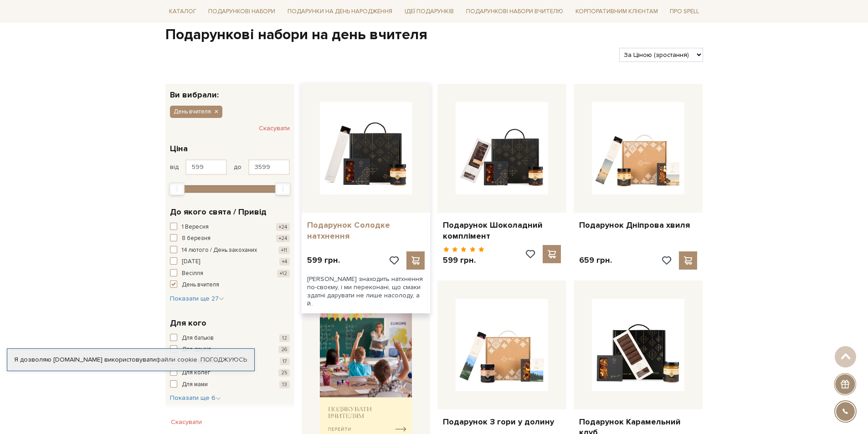 The height and width of the screenshot is (434, 868). I want to click on a: Корпоративним клієнтам, so click(617, 11).